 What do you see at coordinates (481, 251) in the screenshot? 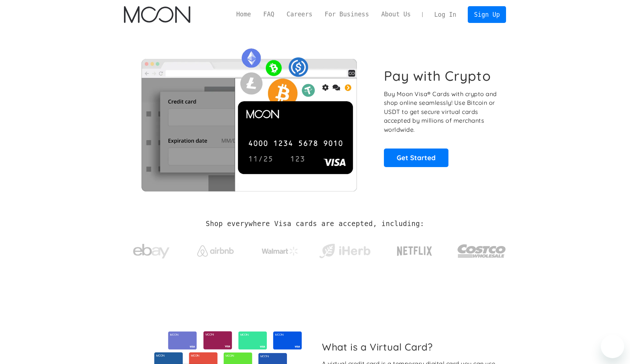
I see `img: Costco` at bounding box center [481, 251].